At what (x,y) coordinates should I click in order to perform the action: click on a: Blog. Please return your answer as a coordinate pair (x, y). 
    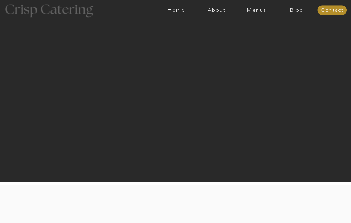
    Looking at the image, I should click on (296, 10).